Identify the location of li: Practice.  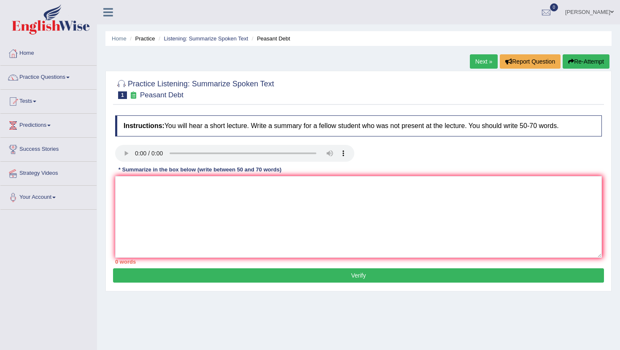
(141, 38).